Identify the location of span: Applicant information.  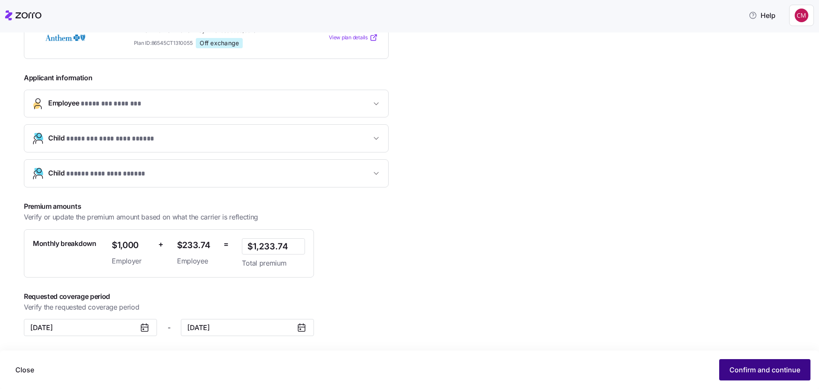
(206, 78).